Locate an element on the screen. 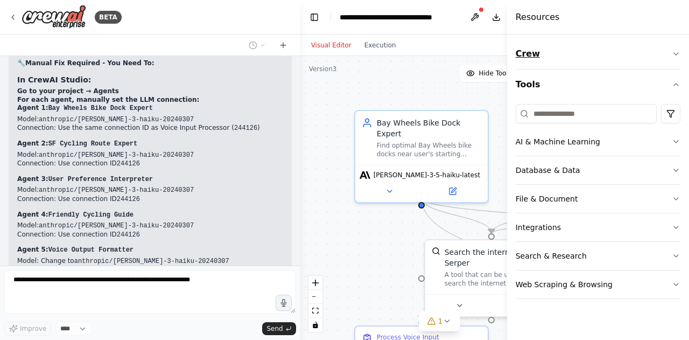  strong: Manual Fix Required - You Need To: is located at coordinates (90, 63).